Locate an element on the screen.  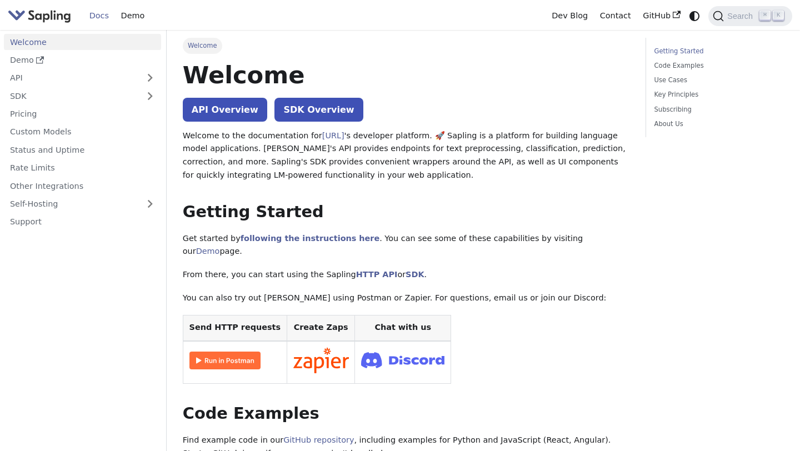
a: Subscribing is located at coordinates (717, 109).